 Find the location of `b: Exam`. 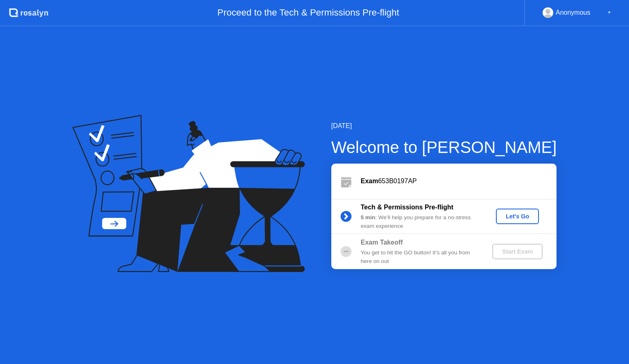

b: Exam is located at coordinates (369, 181).